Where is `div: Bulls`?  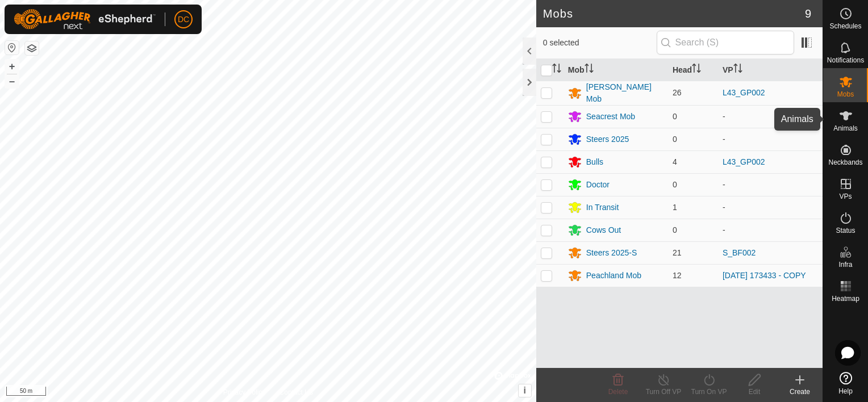
div: Bulls is located at coordinates (594, 162).